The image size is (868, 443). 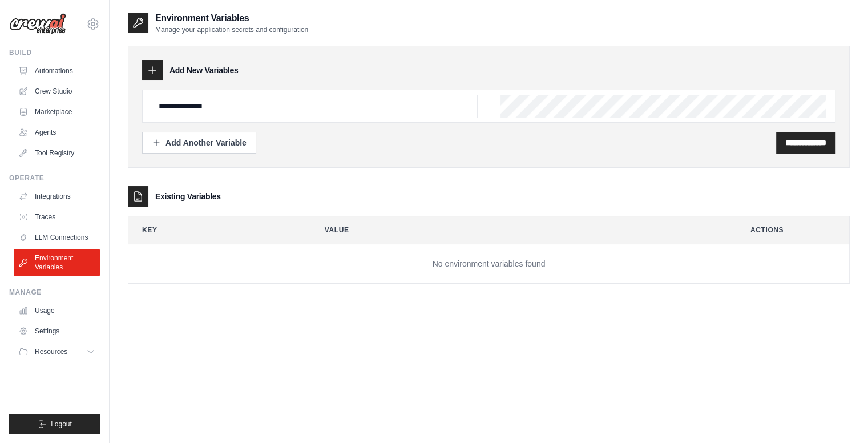 What do you see at coordinates (56, 217) in the screenshot?
I see `a: Traces` at bounding box center [56, 217].